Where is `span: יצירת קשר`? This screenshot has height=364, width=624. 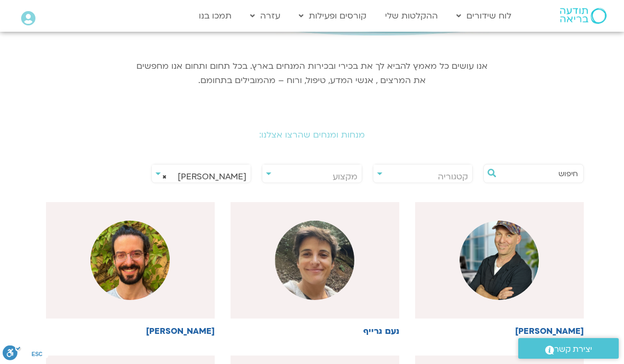 span: יצירת קשר is located at coordinates (574, 349).